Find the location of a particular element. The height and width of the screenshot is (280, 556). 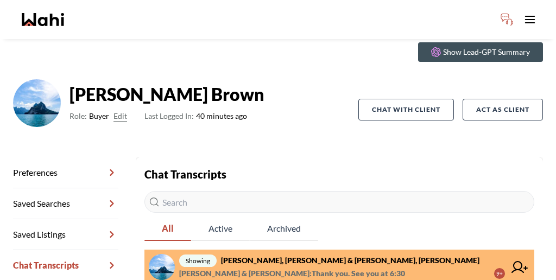

button: All is located at coordinates (168, 229).